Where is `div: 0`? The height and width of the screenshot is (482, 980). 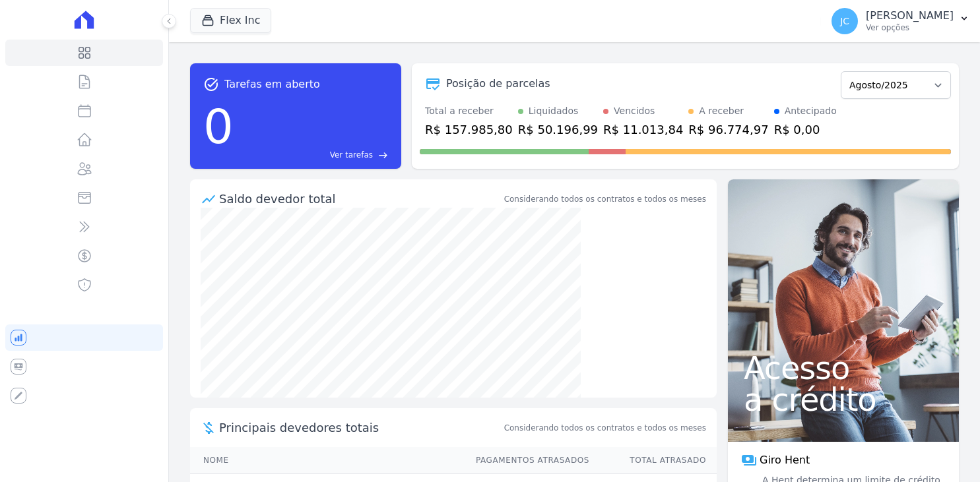
div: 0 is located at coordinates (218, 127).